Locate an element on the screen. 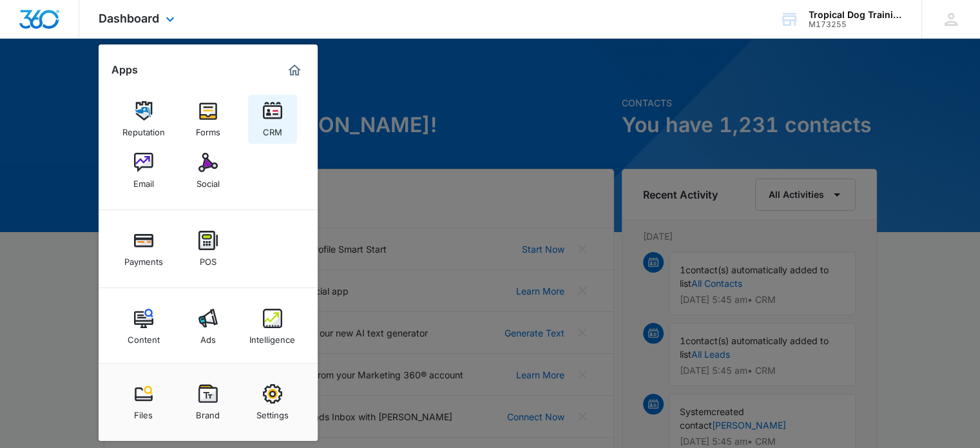  div: Reputation is located at coordinates (143, 129).